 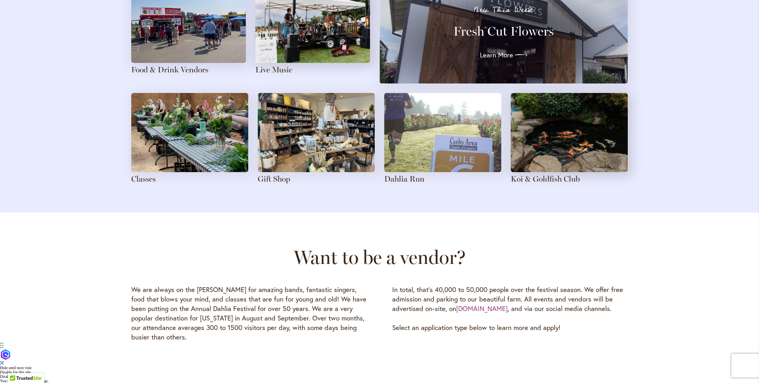 I want to click on a: The dahlias themed gift shop has a feature table in the center, with shelves of local and special..., so click(x=316, y=133).